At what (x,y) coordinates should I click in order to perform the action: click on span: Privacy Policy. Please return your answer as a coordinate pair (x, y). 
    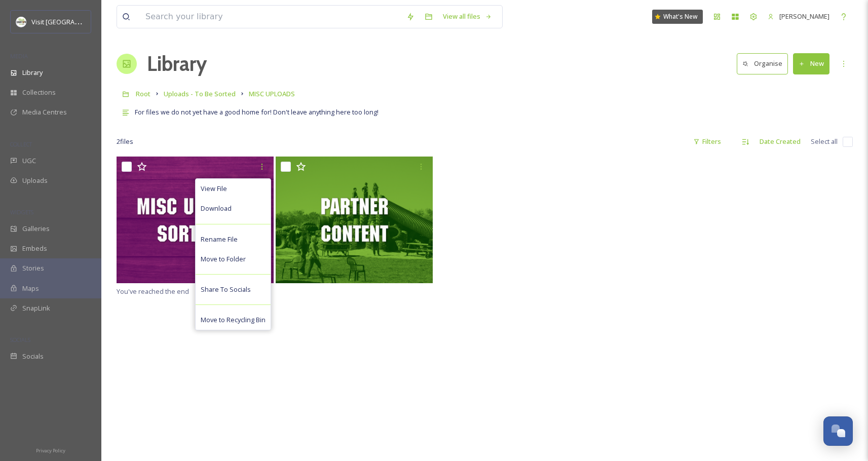
    Looking at the image, I should click on (51, 450).